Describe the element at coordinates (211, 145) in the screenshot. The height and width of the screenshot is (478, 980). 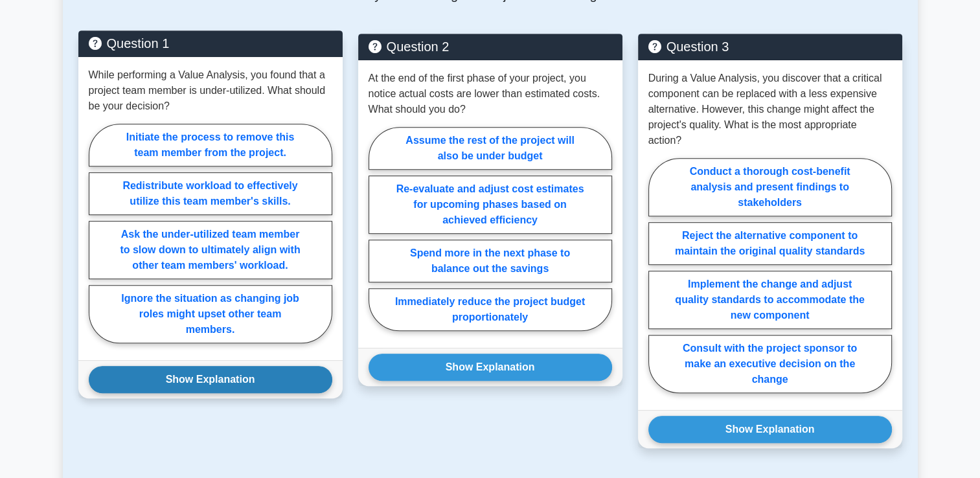
I see `label: Initiate the process to remove this team member from the project.` at that location.